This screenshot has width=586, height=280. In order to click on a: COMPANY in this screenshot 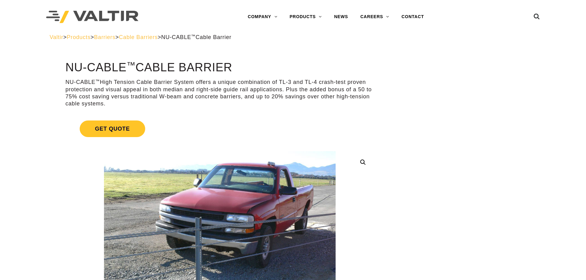, I will do `click(262, 17)`.